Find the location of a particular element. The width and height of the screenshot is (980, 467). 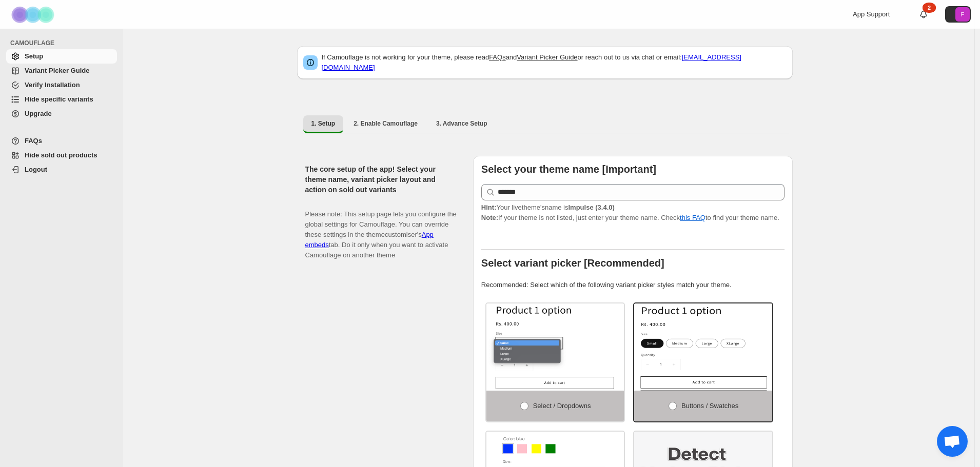

strong: Impulse (3.4.0) is located at coordinates (591, 208).